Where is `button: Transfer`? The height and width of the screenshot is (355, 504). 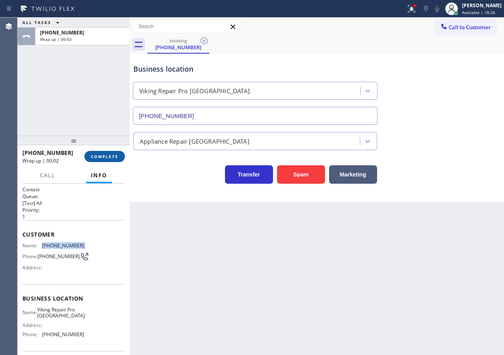
button: Transfer is located at coordinates (249, 174).